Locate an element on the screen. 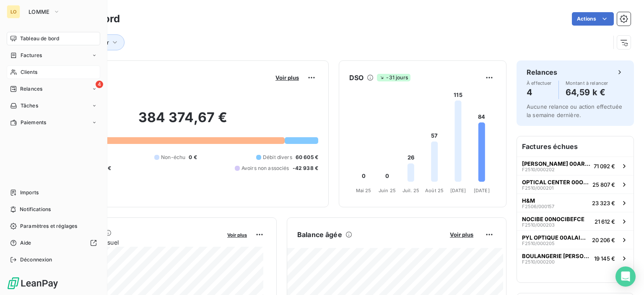 The width and height of the screenshot is (644, 295). span: F2510/000202 is located at coordinates (538, 169).